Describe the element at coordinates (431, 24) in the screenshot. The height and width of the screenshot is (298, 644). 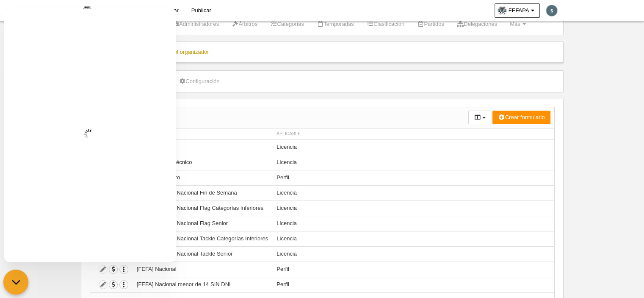
I see `a: Partidos` at that location.